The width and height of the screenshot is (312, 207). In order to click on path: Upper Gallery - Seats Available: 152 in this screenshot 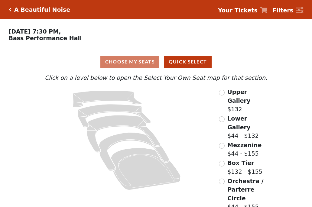, I will do `click(107, 99)`.